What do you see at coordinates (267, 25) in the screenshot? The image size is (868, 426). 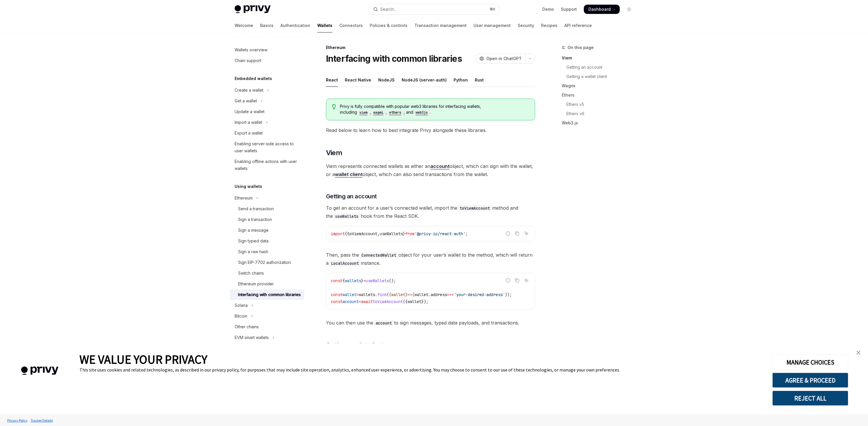 I see `a: Basics` at bounding box center [267, 25].